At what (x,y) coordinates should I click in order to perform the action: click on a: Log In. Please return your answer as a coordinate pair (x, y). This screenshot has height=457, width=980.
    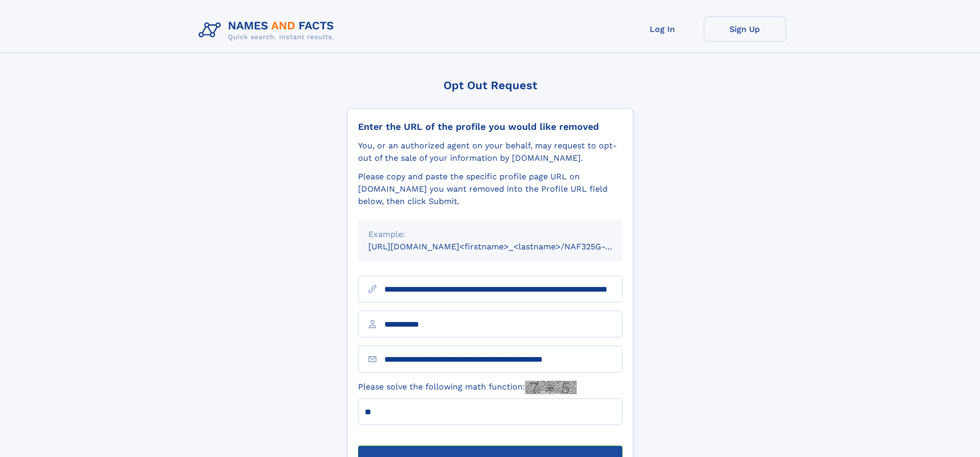
    Looking at the image, I should click on (662, 29).